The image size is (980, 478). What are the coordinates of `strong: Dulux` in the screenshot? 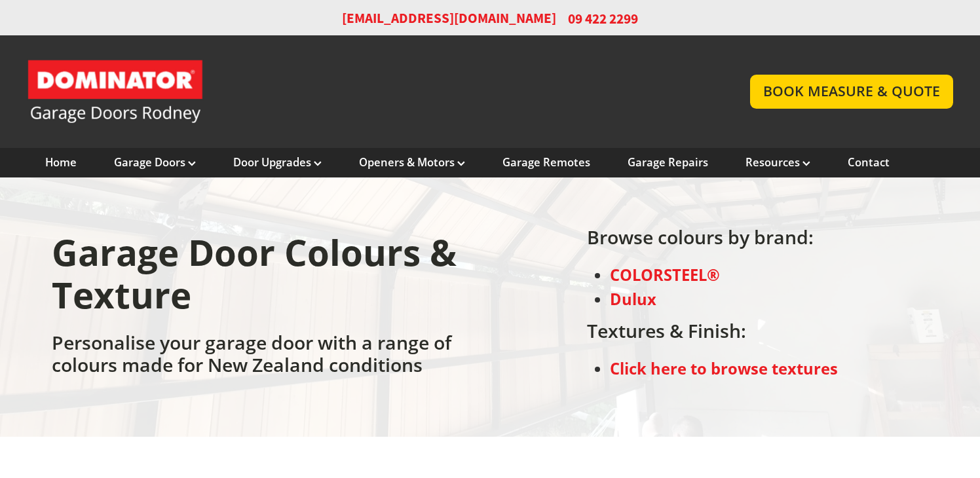 It's located at (633, 299).